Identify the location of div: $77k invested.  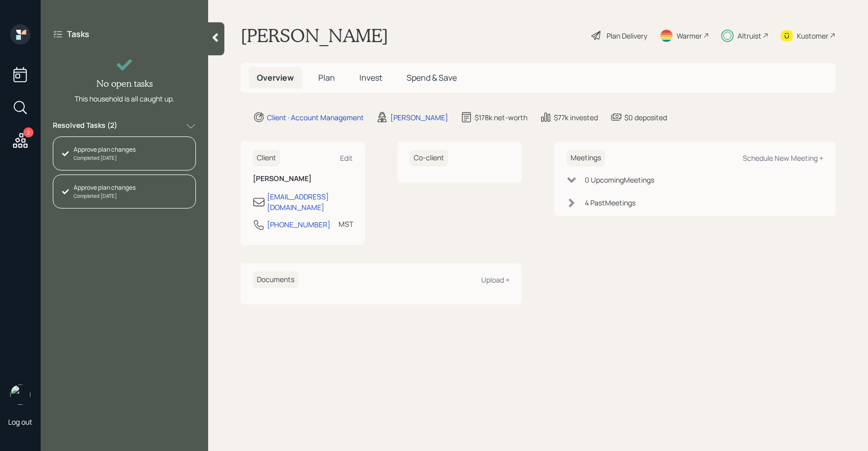
(575, 117).